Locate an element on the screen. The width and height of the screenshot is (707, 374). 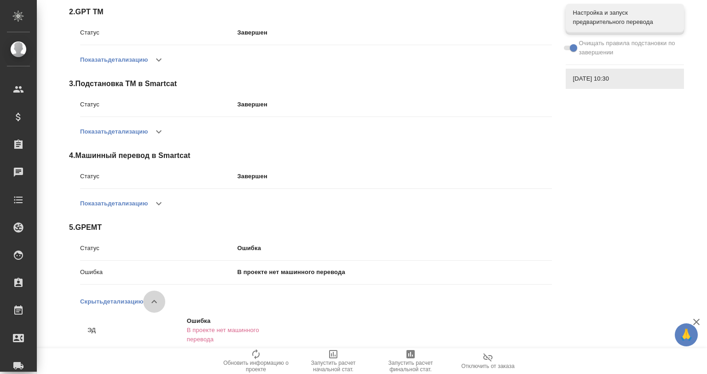
span: Настройка и запуск предварительного перевода is located at coordinates (625, 17).